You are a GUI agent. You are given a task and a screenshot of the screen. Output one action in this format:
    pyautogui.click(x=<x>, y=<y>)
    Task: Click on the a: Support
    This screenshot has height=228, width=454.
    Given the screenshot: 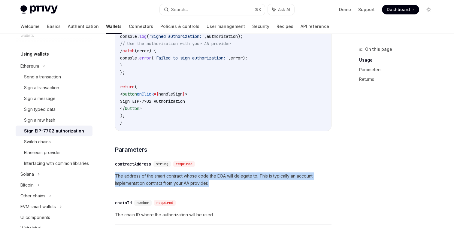 What is the action you would take?
    pyautogui.click(x=366, y=10)
    